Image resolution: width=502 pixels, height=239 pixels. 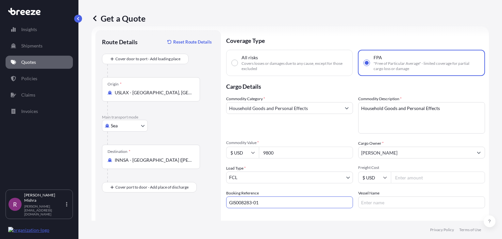 I want to click on p: Main transport mode, so click(x=158, y=117).